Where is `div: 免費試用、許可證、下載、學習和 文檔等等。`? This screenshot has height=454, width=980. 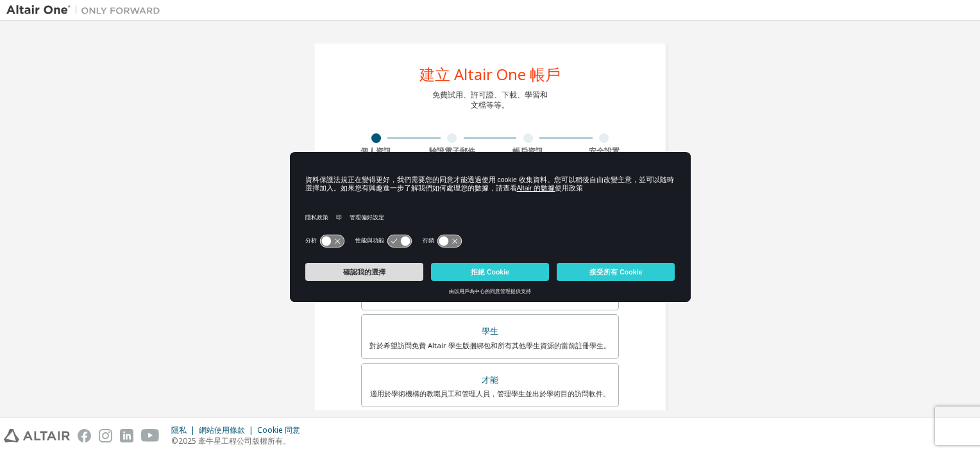 div: 免費試用、許可證、下載、學習和 文檔等等。 is located at coordinates (490, 100).